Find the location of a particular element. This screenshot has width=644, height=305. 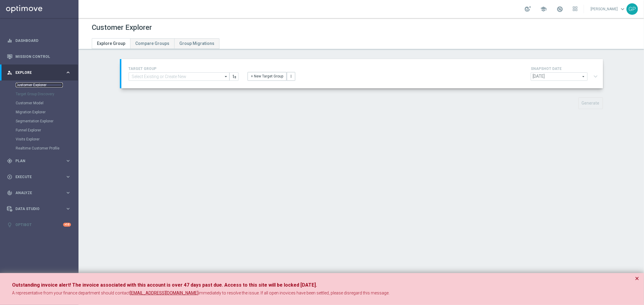

span: school is located at coordinates (544, 9).